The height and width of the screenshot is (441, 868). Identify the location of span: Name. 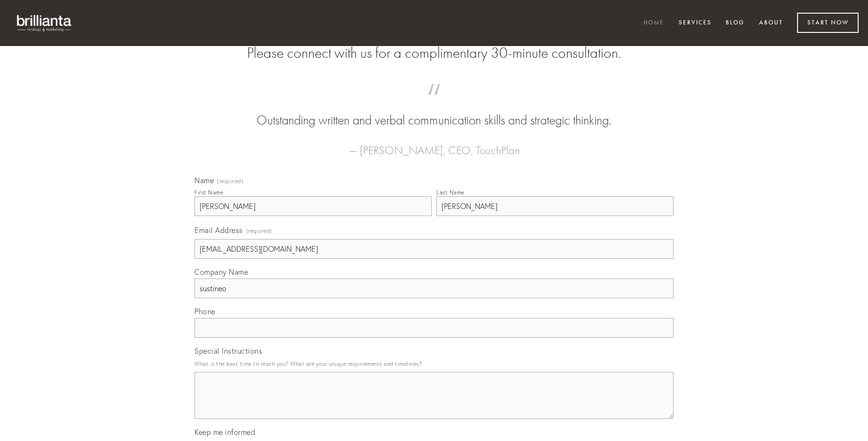
(203, 180).